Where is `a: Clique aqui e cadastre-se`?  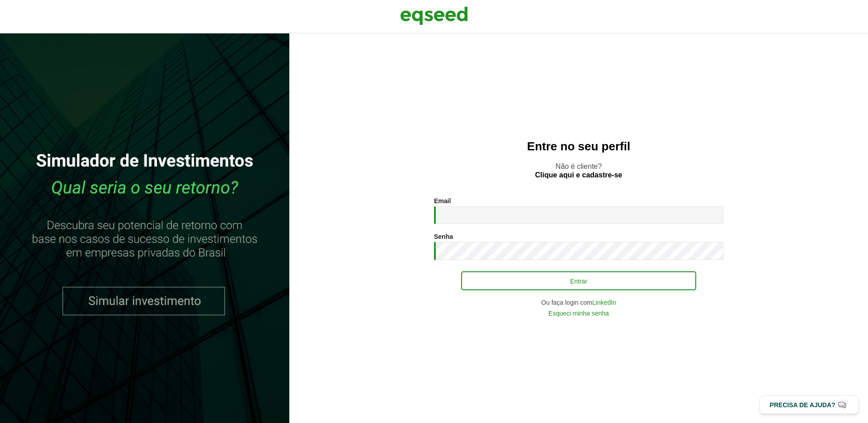
a: Clique aqui e cadastre-se is located at coordinates (579, 175).